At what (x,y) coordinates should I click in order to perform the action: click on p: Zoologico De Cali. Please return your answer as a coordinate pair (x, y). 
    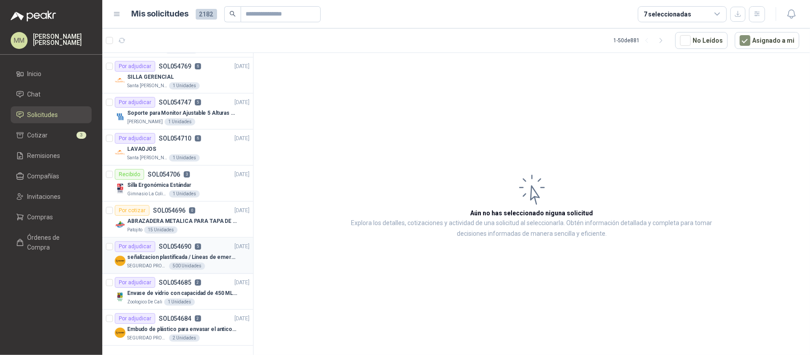
    Looking at the image, I should click on (145, 302).